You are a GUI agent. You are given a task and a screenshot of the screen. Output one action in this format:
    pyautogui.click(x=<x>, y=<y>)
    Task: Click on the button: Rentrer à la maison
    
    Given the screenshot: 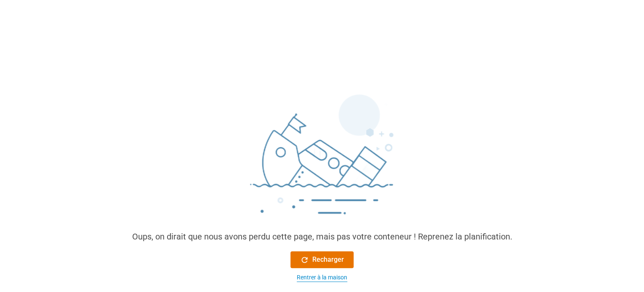 What is the action you would take?
    pyautogui.click(x=322, y=277)
    